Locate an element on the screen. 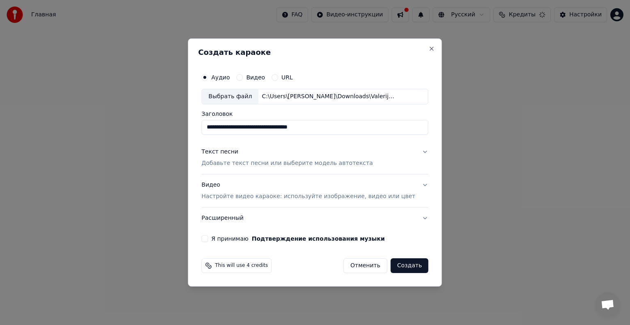 This screenshot has width=630, height=325. button: ВидеоНастройте видео караоке: используйте изображение, видео или цвет is located at coordinates (314, 191).